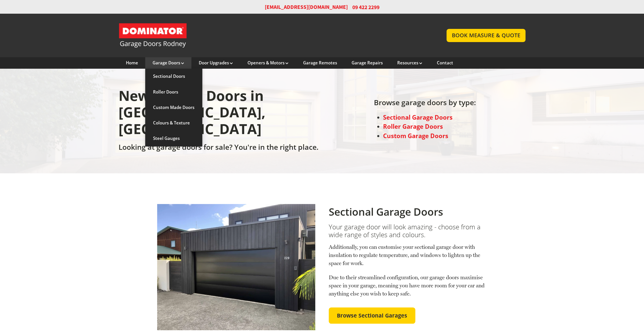 The image size is (644, 333). Describe the element at coordinates (486, 35) in the screenshot. I see `a: BOOK MEASURE & QUOTE` at that location.